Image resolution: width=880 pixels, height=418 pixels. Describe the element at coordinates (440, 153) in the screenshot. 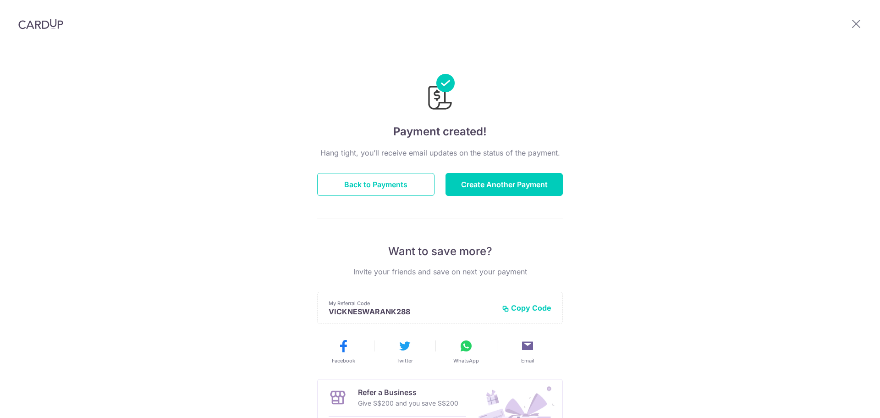

I see `p: Hang tight, you’ll receive email updates on the status of the payment.` at that location.